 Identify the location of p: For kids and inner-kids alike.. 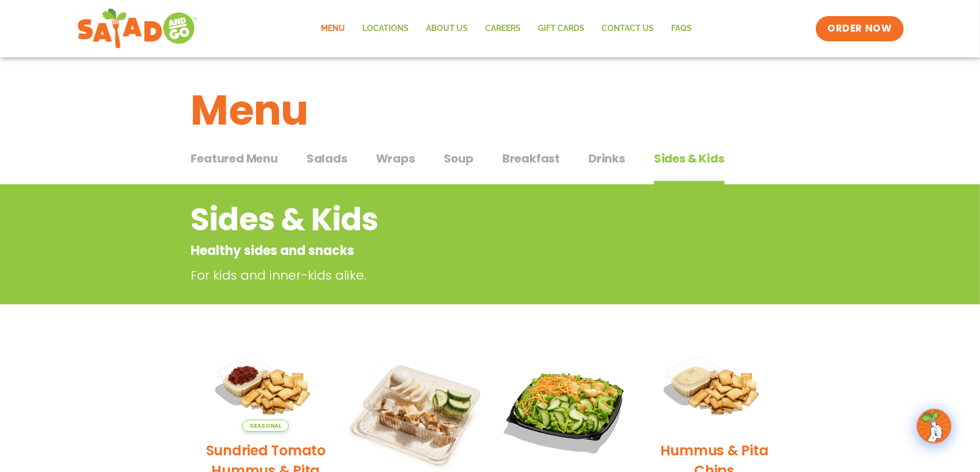
(447, 275).